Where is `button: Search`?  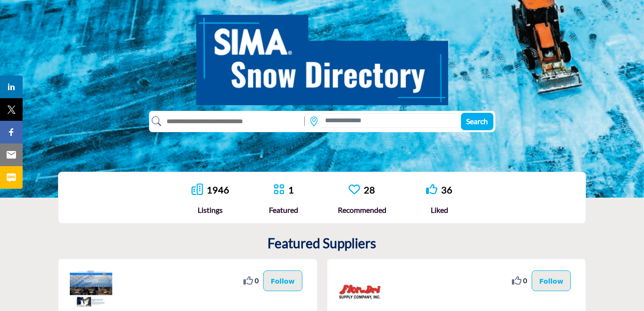
button: Search is located at coordinates (477, 122).